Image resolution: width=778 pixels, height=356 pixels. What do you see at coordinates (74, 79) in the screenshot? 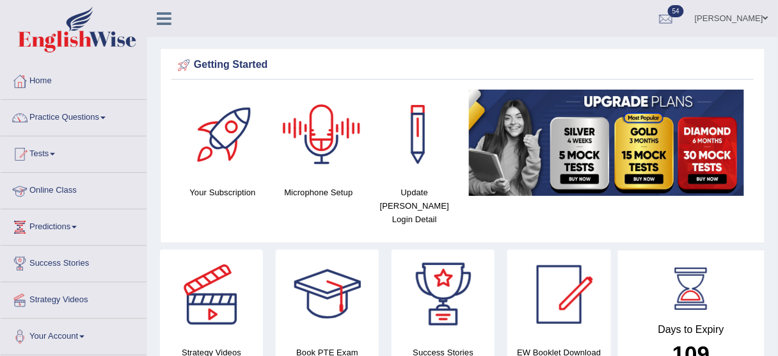
I see `a: Home` at bounding box center [74, 79].